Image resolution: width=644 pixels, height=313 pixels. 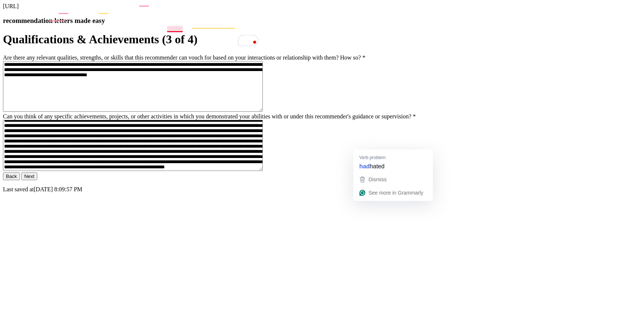 I want to click on label: Are there any relevant qualities, strengths, or skills that this recommender can vouch for based ..., so click(x=185, y=57).